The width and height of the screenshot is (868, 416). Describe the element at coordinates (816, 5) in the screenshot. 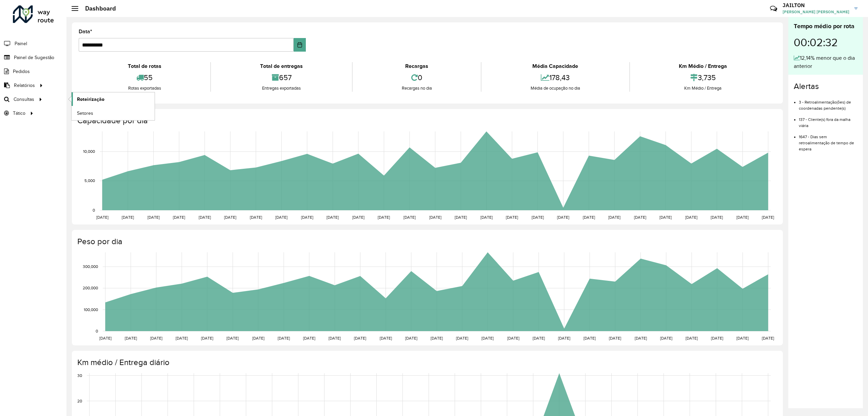

I see `h3: JAILTON` at that location.